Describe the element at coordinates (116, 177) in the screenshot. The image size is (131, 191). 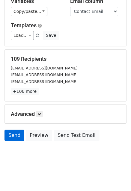
I see `div: Chat Widget` at that location.